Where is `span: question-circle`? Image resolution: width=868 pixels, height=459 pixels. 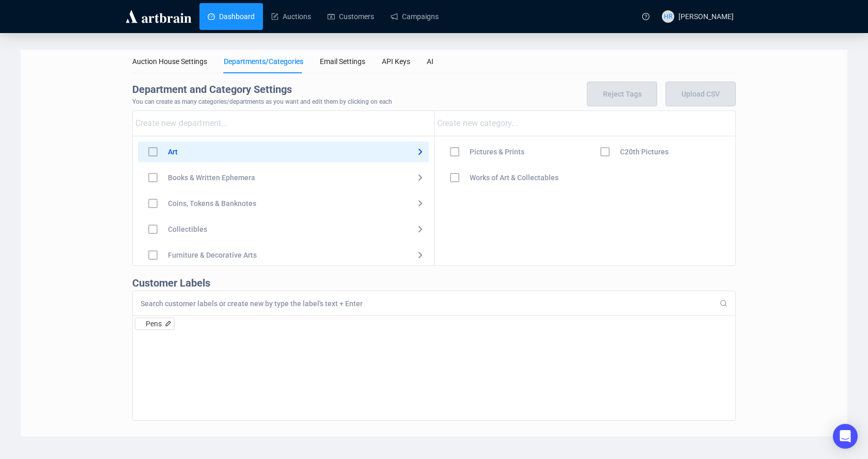 span: question-circle is located at coordinates (646, 17).